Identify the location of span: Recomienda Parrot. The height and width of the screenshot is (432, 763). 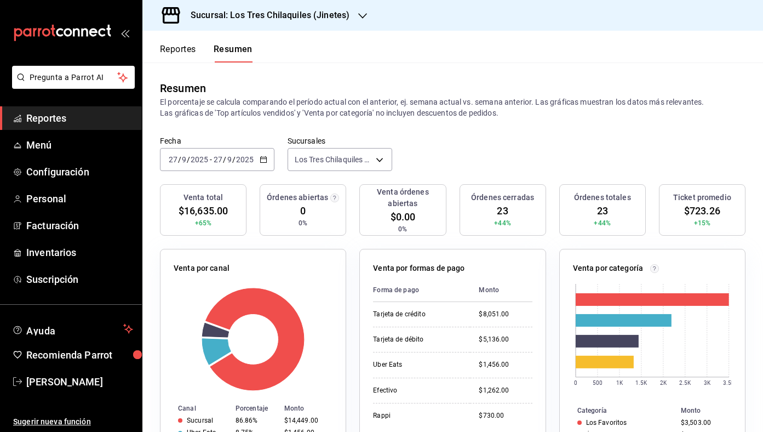
(79, 355).